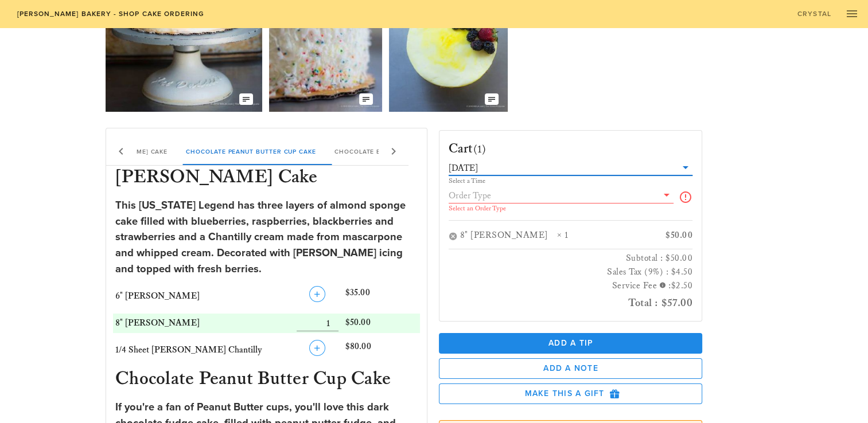 Image resolution: width=868 pixels, height=423 pixels. I want to click on button: Add a Tip, so click(571, 343).